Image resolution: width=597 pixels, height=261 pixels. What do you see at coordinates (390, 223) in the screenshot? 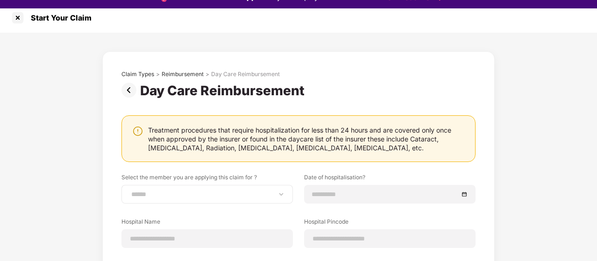
I see `label: Hospital Pincode` at bounding box center [390, 223].